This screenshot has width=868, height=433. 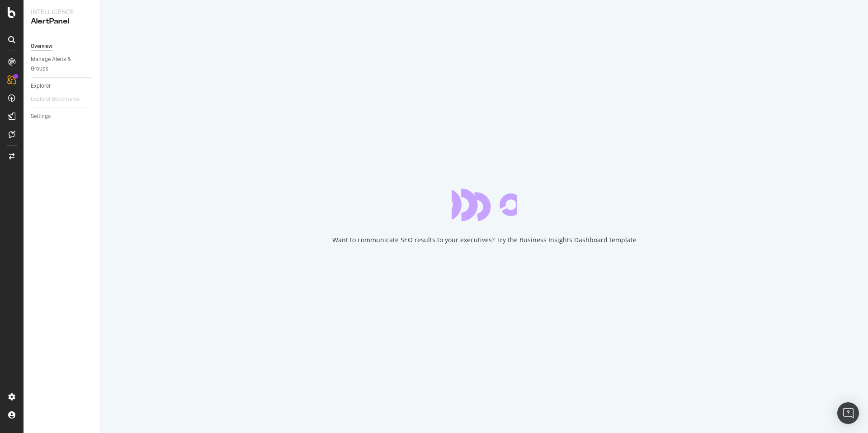 What do you see at coordinates (41, 86) in the screenshot?
I see `div: Explorer` at bounding box center [41, 86].